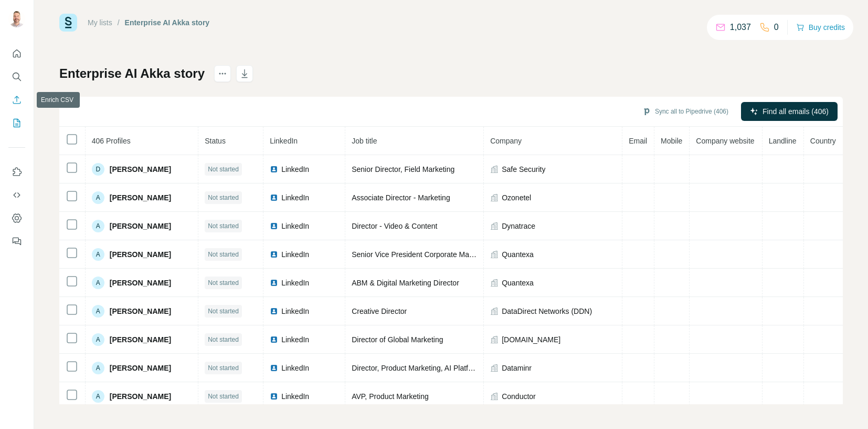 The image size is (868, 429). I want to click on span: Director of Global Marketing, so click(397, 339).